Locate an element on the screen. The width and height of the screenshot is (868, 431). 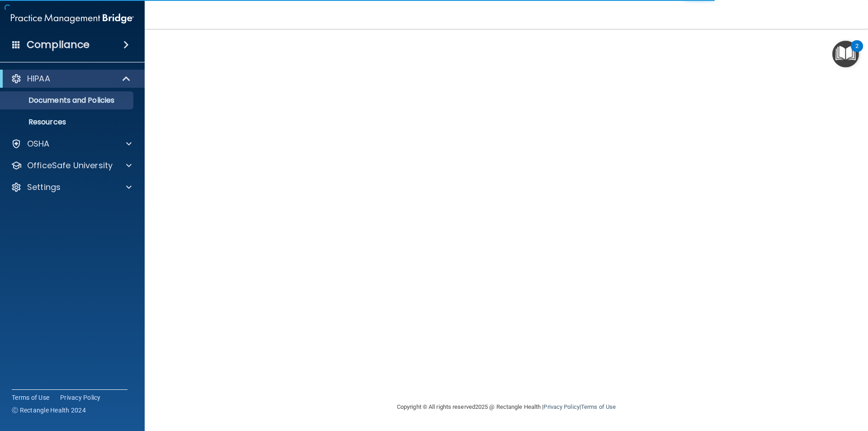
a: Settings is located at coordinates (71, 187).